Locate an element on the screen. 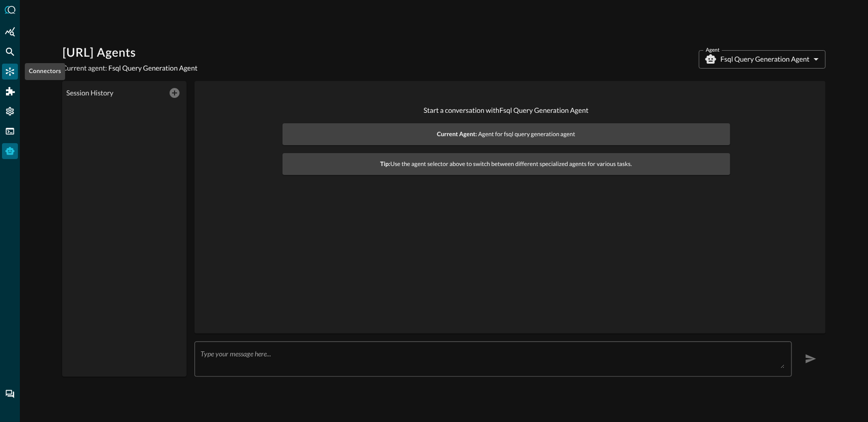  p: Start a conversation with Fsql Query Generation Agent is located at coordinates (507, 110).